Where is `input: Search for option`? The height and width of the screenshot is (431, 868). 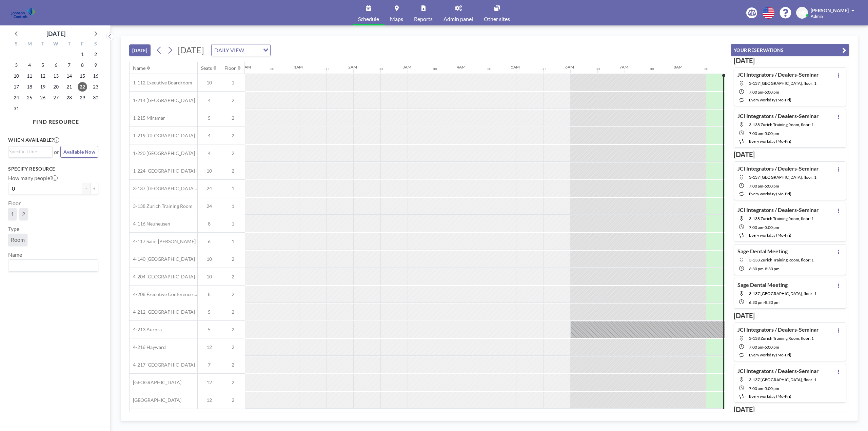
input: Search for option is located at coordinates (51, 266).